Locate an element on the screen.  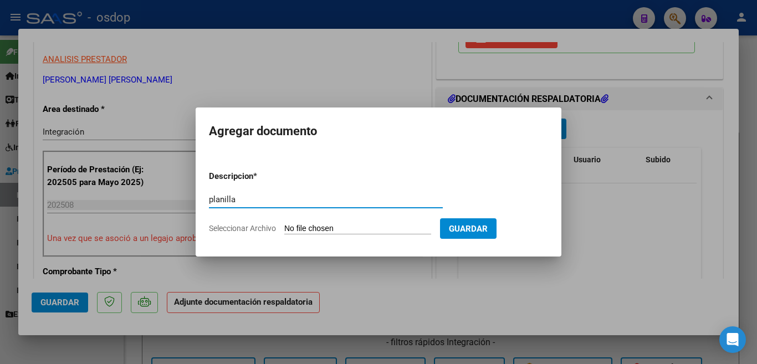
span: Seleccionar Archivo is located at coordinates (242, 228).